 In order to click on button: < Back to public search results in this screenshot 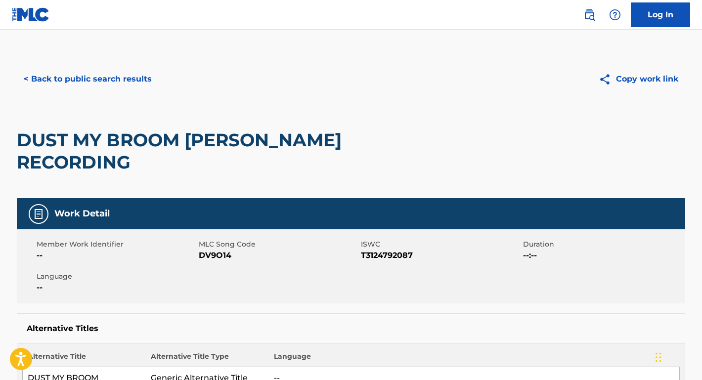, I will do `click(88, 79)`.